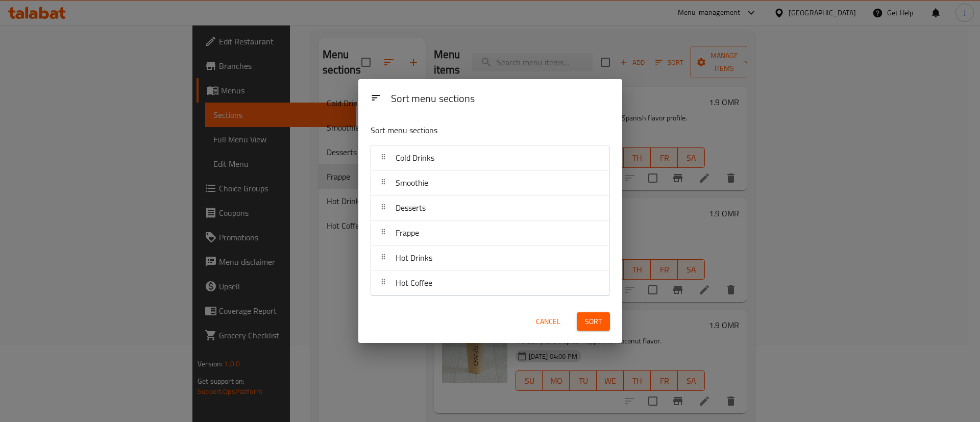  Describe the element at coordinates (466, 130) in the screenshot. I see `p: Sort menu sections` at that location.